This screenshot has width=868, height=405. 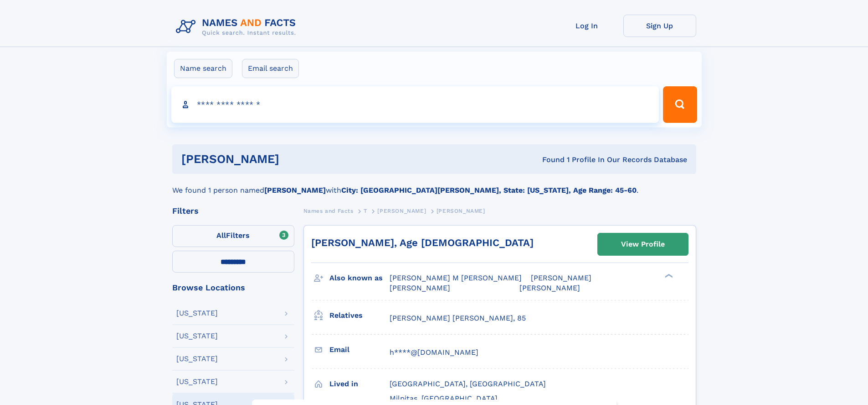 I want to click on div: Found 1 Profile In Our Records Database, so click(x=548, y=160).